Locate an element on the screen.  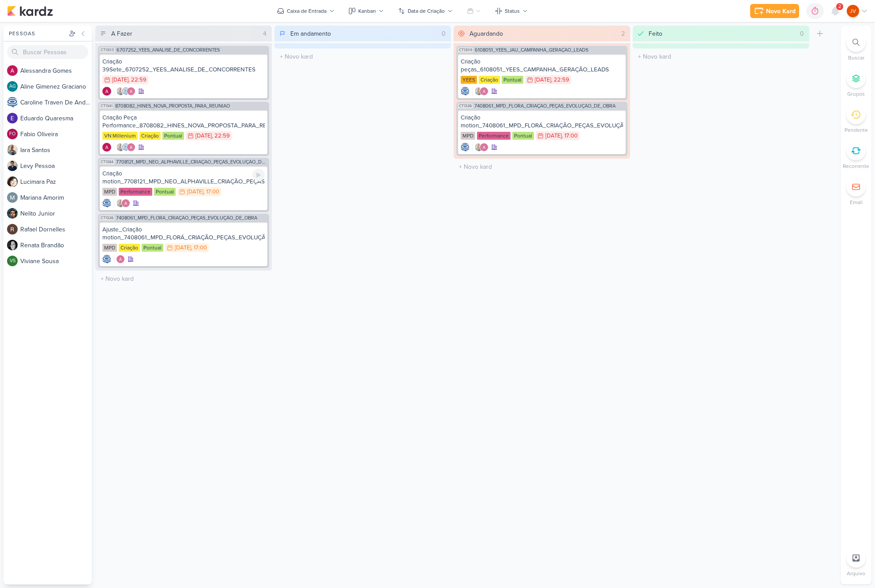
input: Buscar Pessoas is located at coordinates (48, 52).